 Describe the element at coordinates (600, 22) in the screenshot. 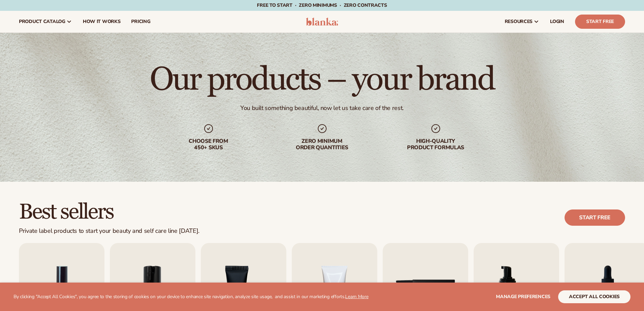

I see `a: Start Free` at that location.